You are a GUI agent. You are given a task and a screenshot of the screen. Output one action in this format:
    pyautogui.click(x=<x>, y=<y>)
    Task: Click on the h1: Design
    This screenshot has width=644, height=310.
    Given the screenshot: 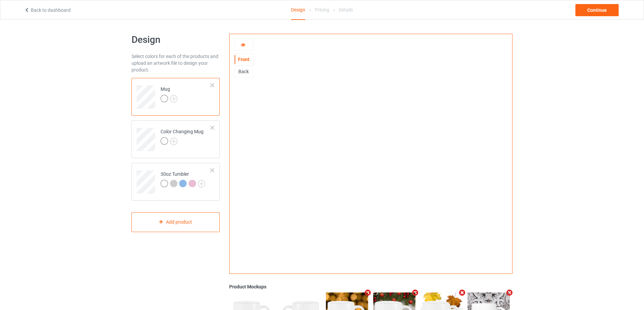 What is the action you would take?
    pyautogui.click(x=175, y=40)
    